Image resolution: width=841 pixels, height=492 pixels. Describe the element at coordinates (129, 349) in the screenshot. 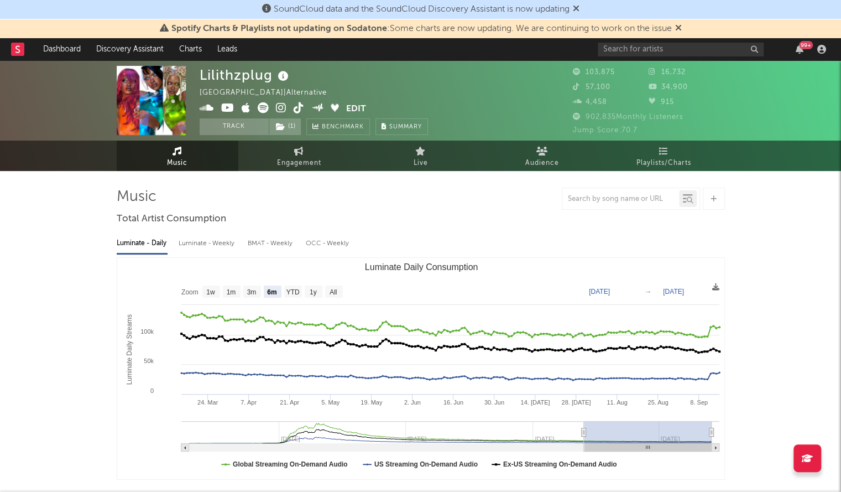

I see `text: Luminate Daily Streams` at that location.